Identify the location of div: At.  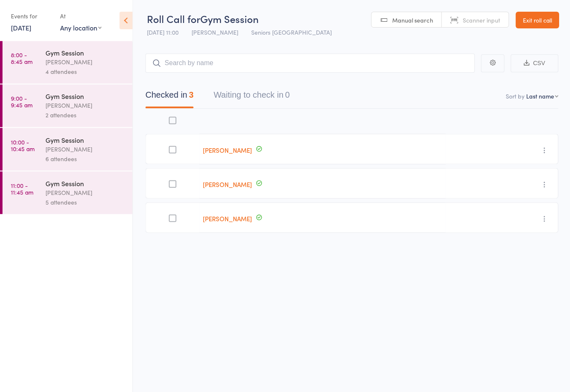
(81, 16).